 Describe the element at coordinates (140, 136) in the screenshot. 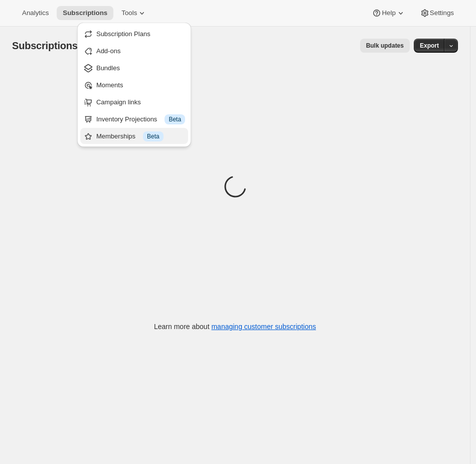

I see `div: Memberships` at that location.